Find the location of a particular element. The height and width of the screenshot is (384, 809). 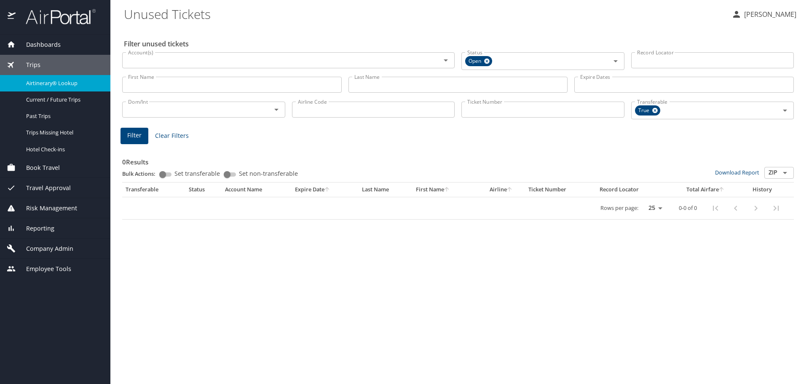

th: Airline is located at coordinates (501, 190).